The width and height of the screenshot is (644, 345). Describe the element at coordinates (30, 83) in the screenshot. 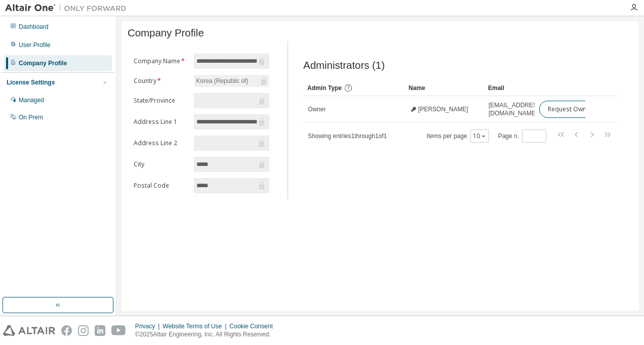

I see `div: License Settings` at that location.